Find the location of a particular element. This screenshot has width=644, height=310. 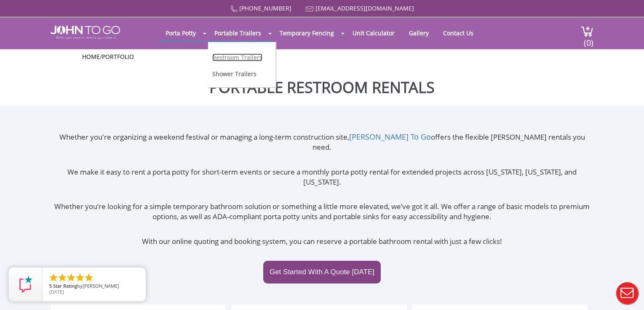

img: JOHN to go is located at coordinates (85, 32).